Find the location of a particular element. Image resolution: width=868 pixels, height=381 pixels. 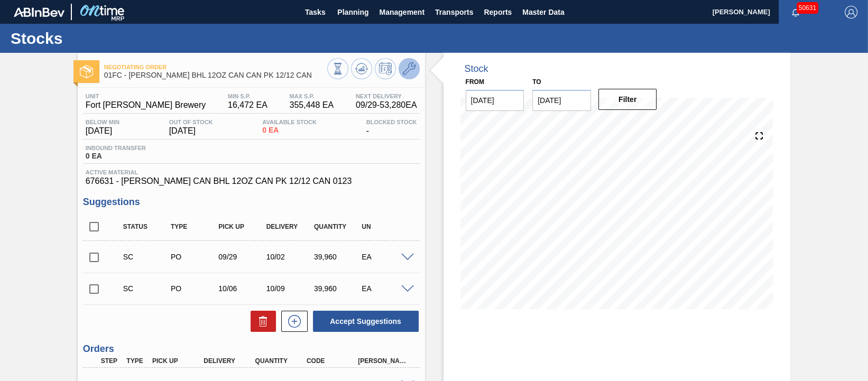

div: 10/06/2025 is located at coordinates (242, 289).